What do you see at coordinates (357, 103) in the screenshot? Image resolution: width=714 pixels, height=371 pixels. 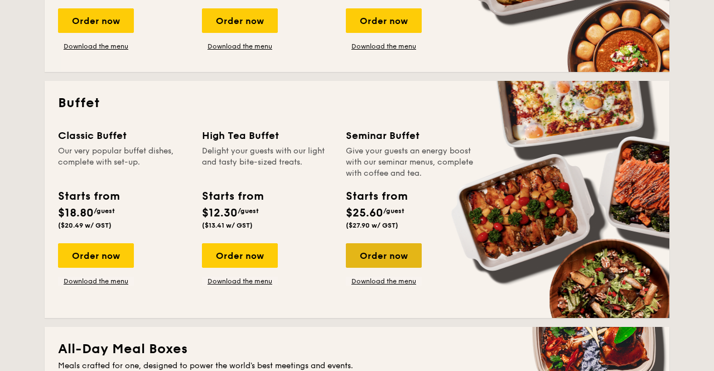 I see `h2: Buffet` at bounding box center [357, 103].